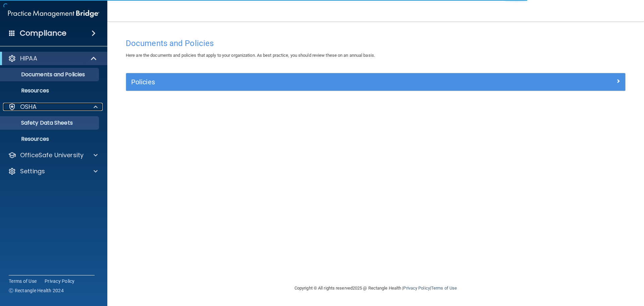 This screenshot has height=306, width=644. What do you see at coordinates (36, 290) in the screenshot?
I see `span: Ⓒ Rectangle Health 2024` at bounding box center [36, 290].